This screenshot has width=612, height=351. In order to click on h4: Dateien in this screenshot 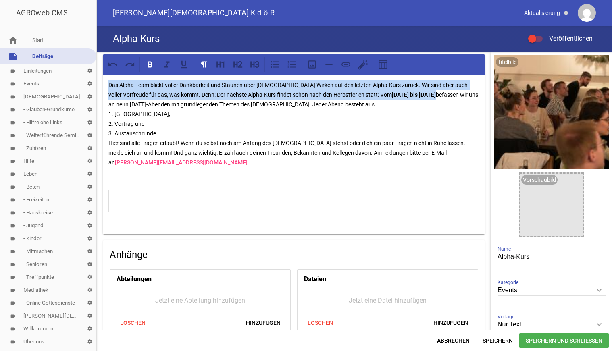, I will do `click(315, 279)`.